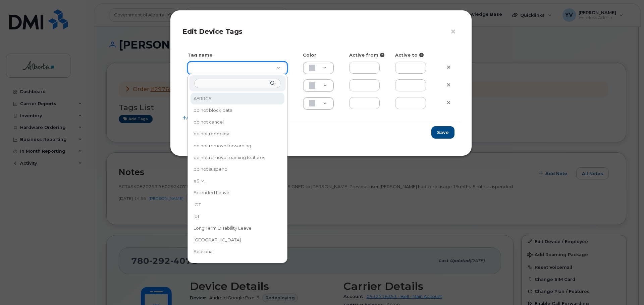 The height and width of the screenshot is (305, 644). I want to click on div: do not block data, so click(238, 110).